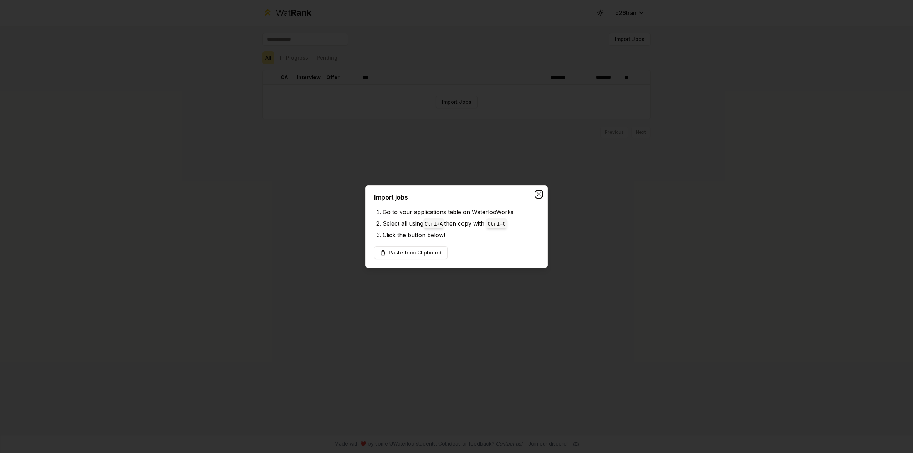 This screenshot has height=453, width=913. I want to click on h2: Import jobs, so click(456, 197).